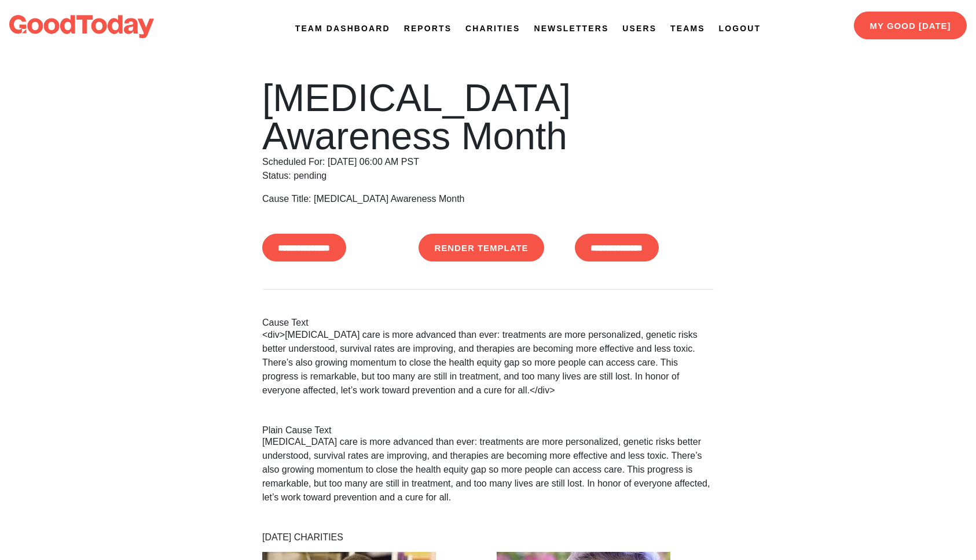  What do you see at coordinates (571, 28) in the screenshot?
I see `a: Newsletters` at bounding box center [571, 28].